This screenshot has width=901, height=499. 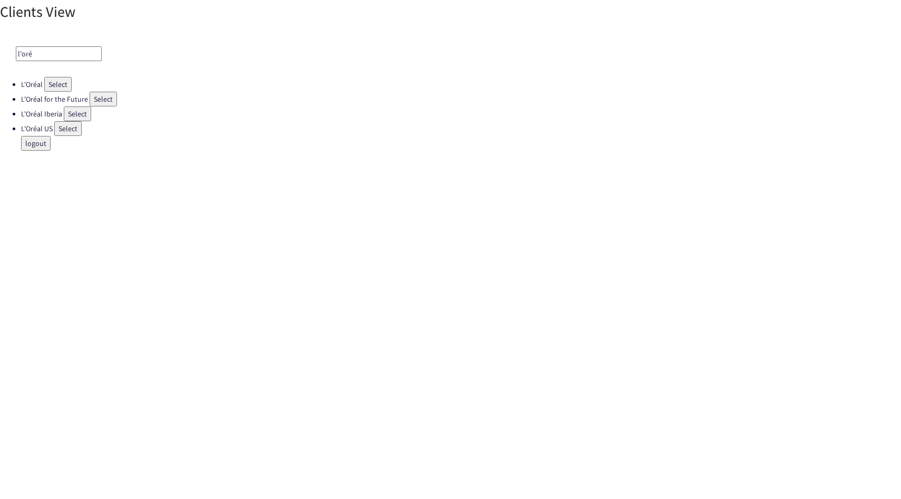 What do you see at coordinates (461, 114) in the screenshot?
I see `li: L'Oréal Iberia` at bounding box center [461, 114].